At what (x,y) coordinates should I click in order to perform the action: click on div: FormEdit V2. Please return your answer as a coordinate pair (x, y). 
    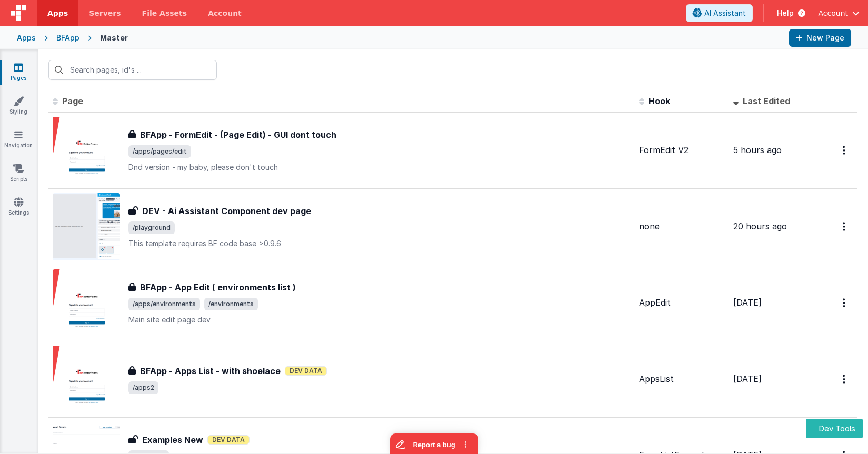
    Looking at the image, I should click on (682, 150).